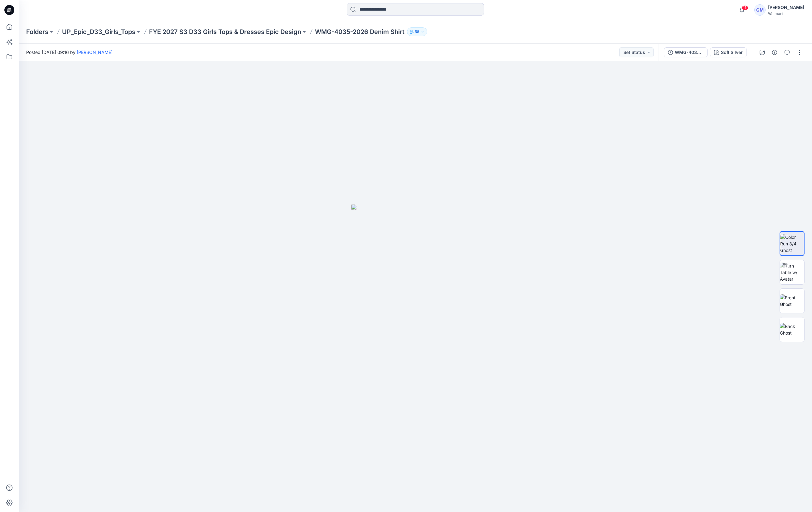  What do you see at coordinates (37, 31) in the screenshot?
I see `a: Folders` at bounding box center [37, 31].